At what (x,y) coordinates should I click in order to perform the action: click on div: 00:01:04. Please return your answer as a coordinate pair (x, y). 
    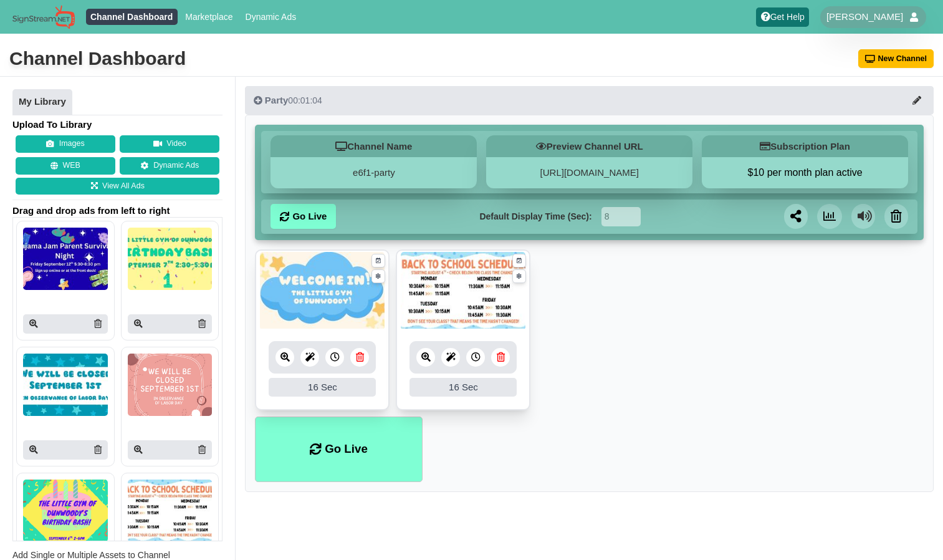
    Looking at the image, I should click on (288, 100).